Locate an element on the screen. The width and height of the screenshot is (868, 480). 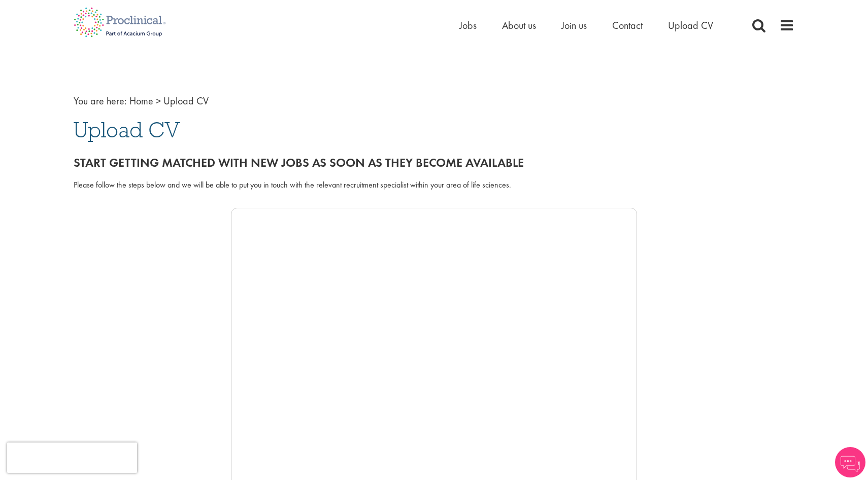
img: Chatbot is located at coordinates (850, 462).